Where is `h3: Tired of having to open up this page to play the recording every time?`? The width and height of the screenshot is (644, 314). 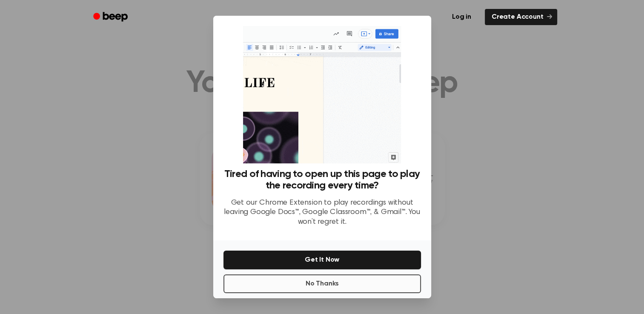 h3: Tired of having to open up this page to play the recording every time? is located at coordinates (322, 181).